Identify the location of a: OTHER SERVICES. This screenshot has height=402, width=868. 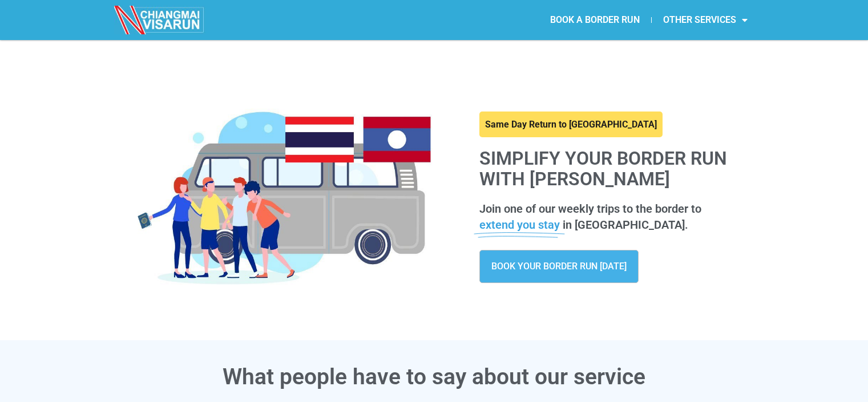
(705, 20).